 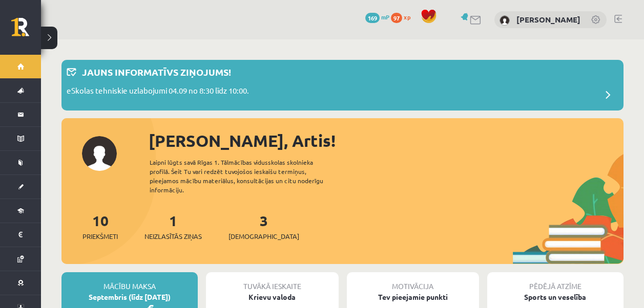 I want to click on div: Krievu valoda, so click(x=272, y=297).